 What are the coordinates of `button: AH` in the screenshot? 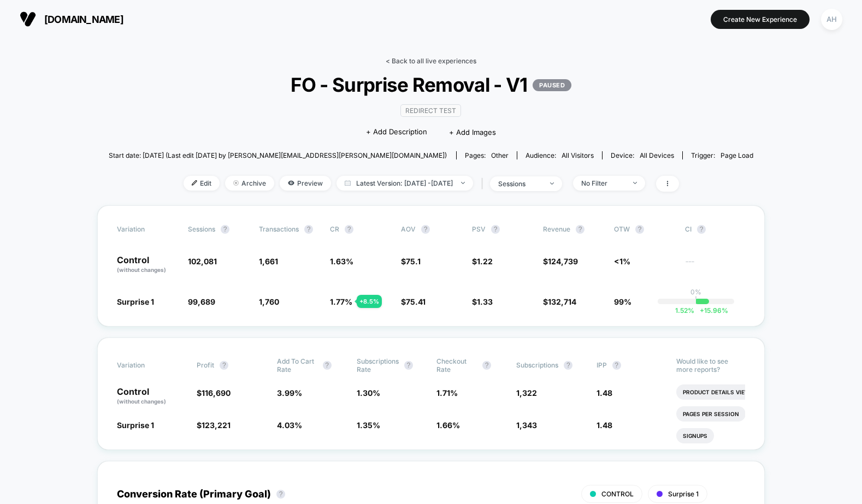 It's located at (831, 19).